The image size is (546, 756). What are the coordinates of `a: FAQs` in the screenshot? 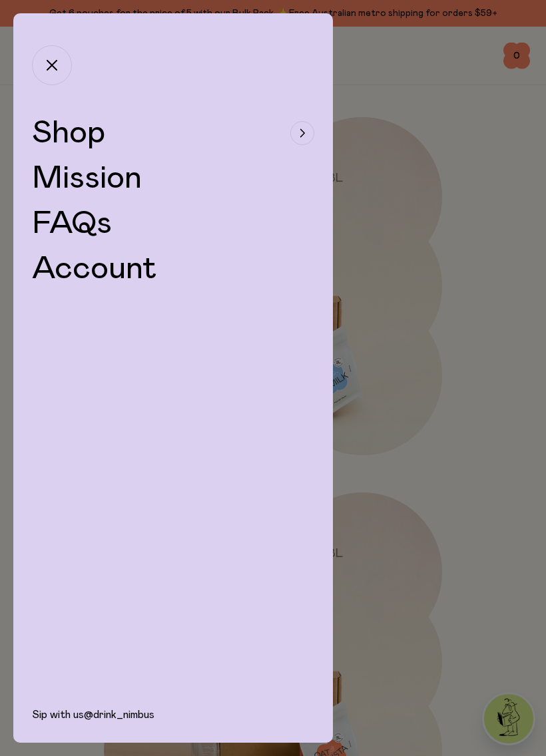 It's located at (72, 224).